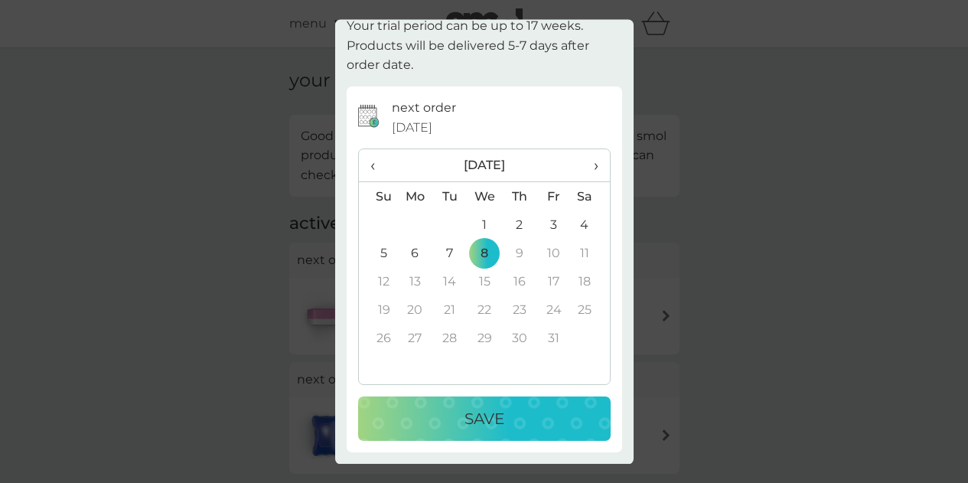  What do you see at coordinates (484, 419) in the screenshot?
I see `p: Save` at bounding box center [484, 419].